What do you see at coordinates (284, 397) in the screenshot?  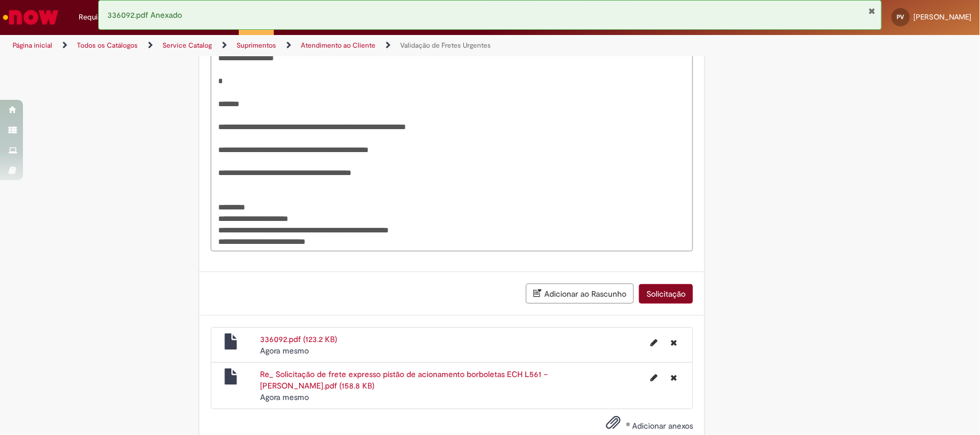 I see `time: 30/09/2025 13:41:51` at bounding box center [284, 397].